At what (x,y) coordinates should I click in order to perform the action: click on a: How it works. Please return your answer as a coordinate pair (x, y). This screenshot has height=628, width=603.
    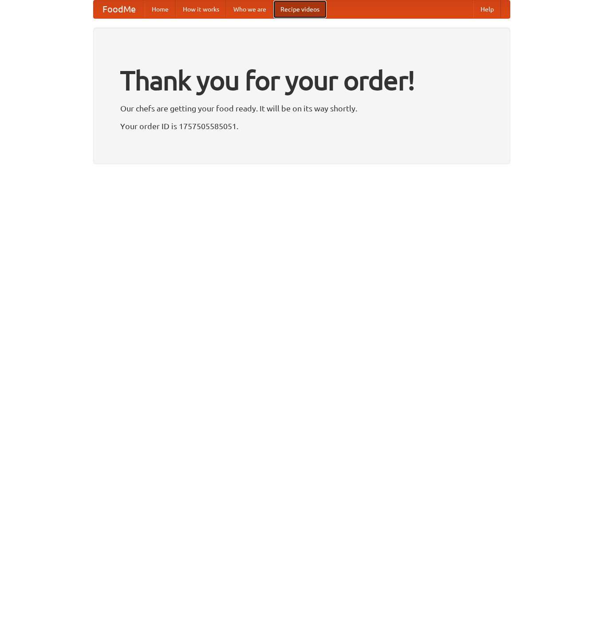
    Looking at the image, I should click on (201, 9).